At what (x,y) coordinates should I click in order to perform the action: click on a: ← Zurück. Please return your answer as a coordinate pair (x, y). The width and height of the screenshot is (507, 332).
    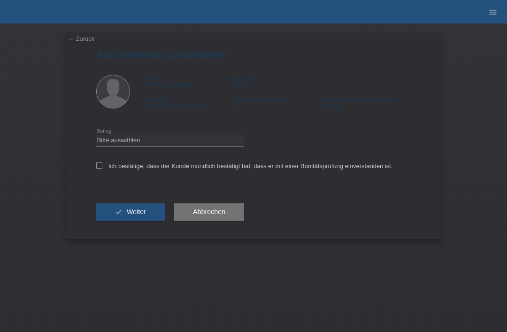
    Looking at the image, I should click on (81, 38).